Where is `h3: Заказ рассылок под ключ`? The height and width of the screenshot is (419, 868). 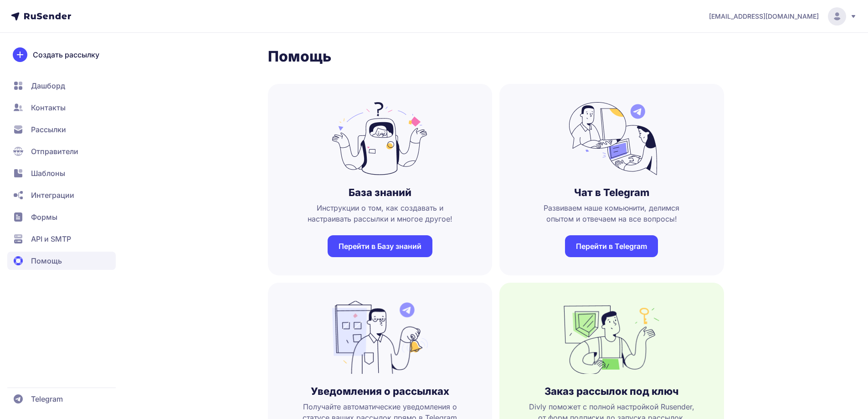 h3: Заказ рассылок под ключ is located at coordinates (612, 391).